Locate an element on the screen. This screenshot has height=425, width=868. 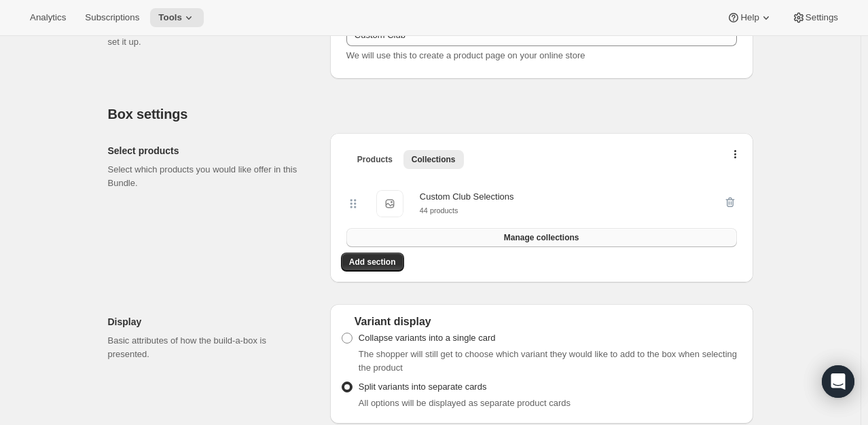
span: Collections is located at coordinates (433, 159).